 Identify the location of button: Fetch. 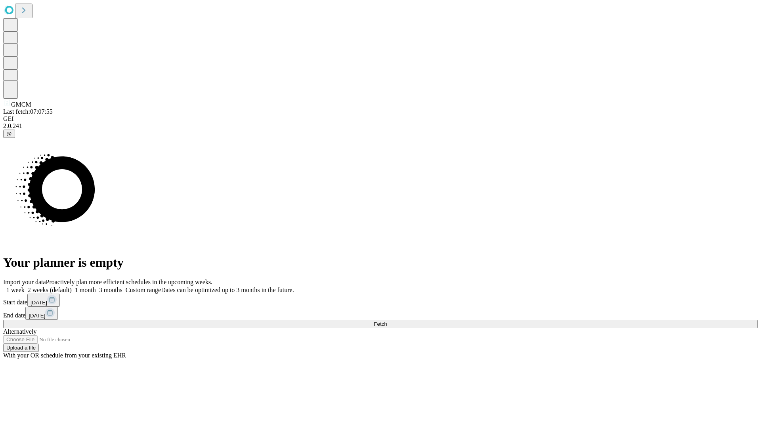
(380, 324).